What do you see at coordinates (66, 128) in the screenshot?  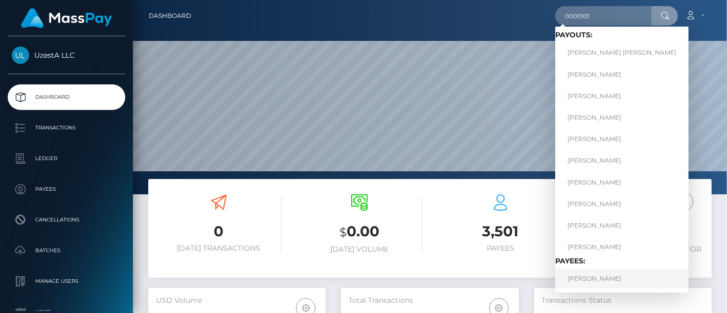 I see `p: Transactions` at bounding box center [66, 128].